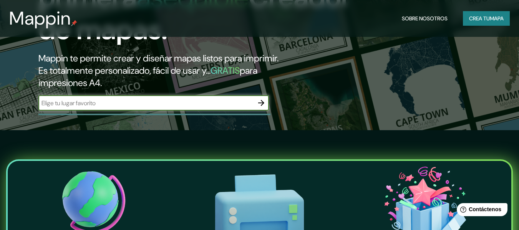 This screenshot has width=519, height=230. I want to click on font: GRATIS, so click(225, 70).